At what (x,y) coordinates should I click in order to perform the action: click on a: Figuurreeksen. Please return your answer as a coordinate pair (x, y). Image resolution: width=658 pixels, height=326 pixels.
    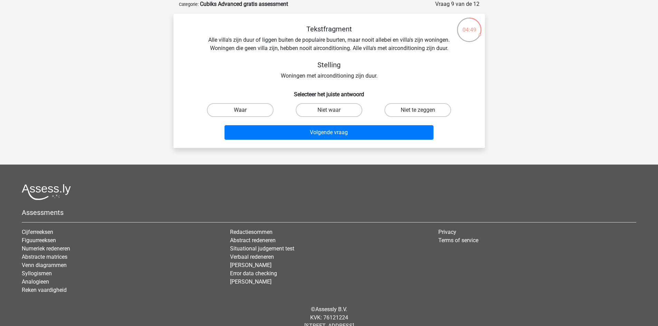
    Looking at the image, I should click on (39, 240).